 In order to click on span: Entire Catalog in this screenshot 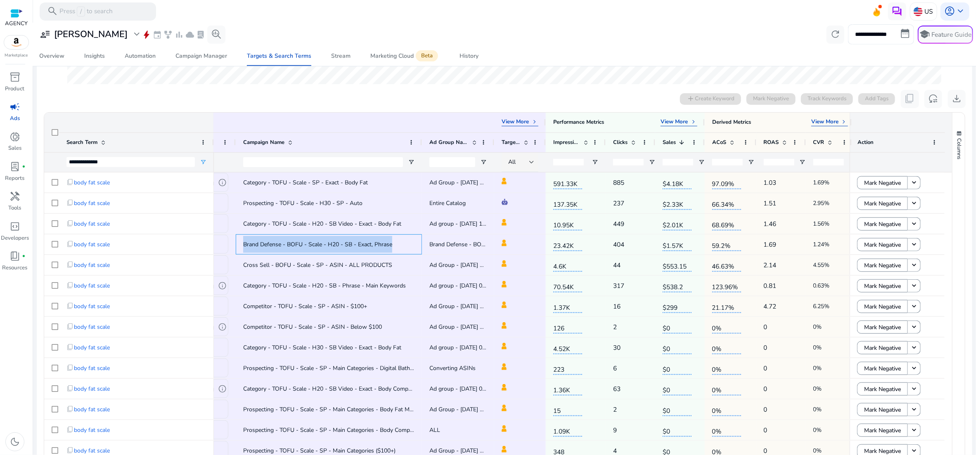, I will do `click(448, 203)`.